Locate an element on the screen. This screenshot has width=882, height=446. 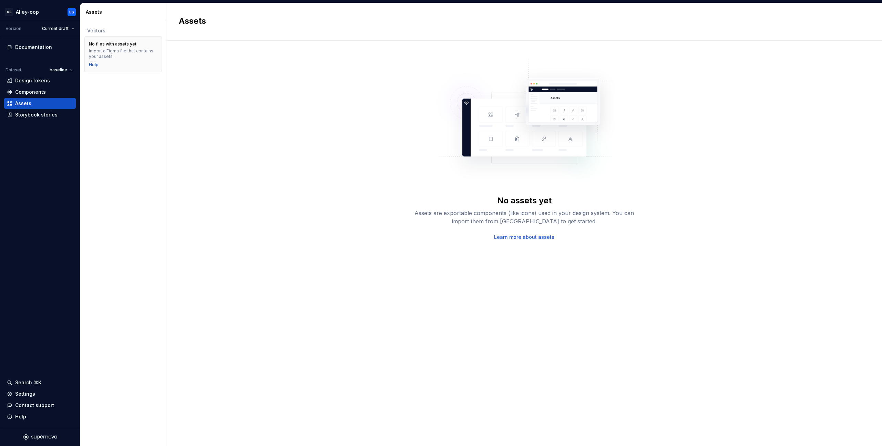
svg: Supernova Logo is located at coordinates (40, 437).